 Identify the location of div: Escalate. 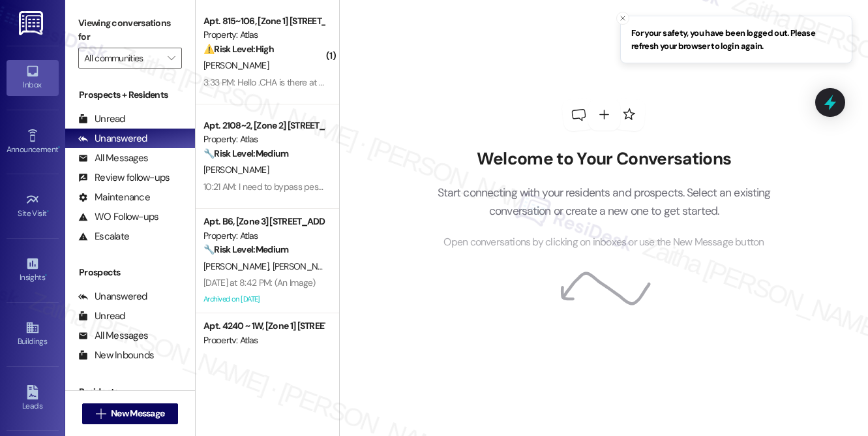
(104, 236).